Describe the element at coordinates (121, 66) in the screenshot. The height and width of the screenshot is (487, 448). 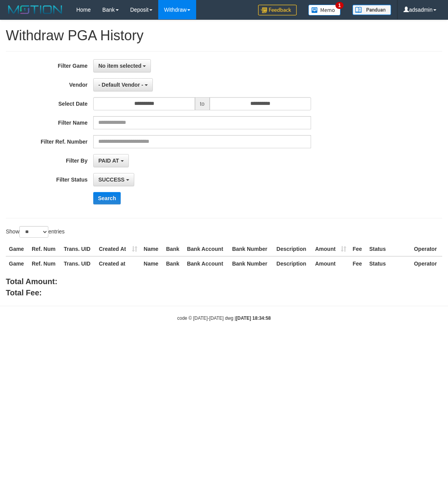
I see `button: No item selected` at that location.